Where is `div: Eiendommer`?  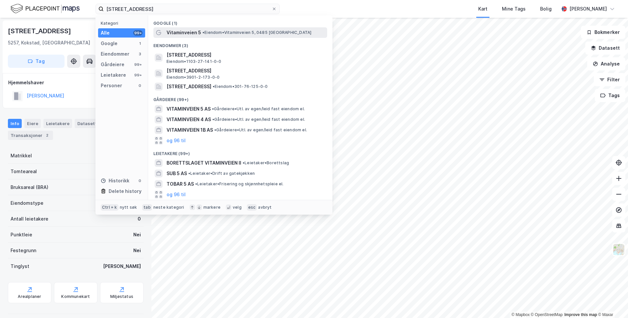 div: Eiendommer is located at coordinates (115, 54).